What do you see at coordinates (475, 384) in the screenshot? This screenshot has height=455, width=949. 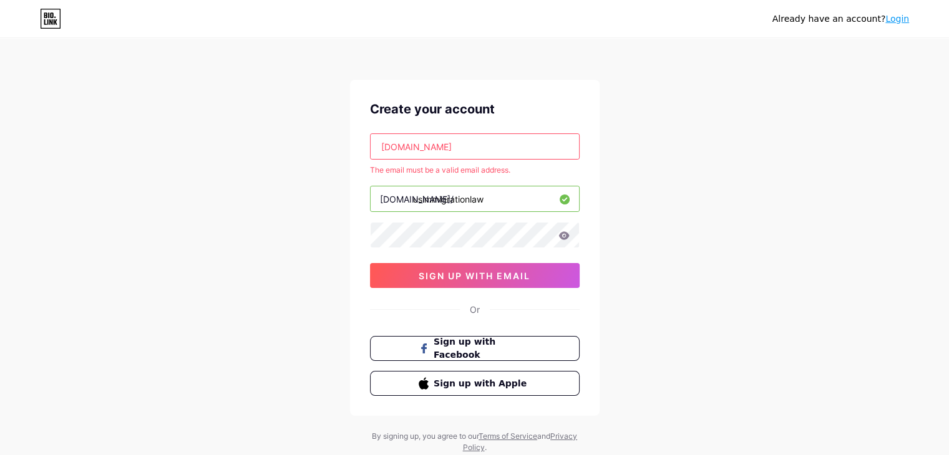 I see `a: Sign up with Apple` at bounding box center [475, 384].